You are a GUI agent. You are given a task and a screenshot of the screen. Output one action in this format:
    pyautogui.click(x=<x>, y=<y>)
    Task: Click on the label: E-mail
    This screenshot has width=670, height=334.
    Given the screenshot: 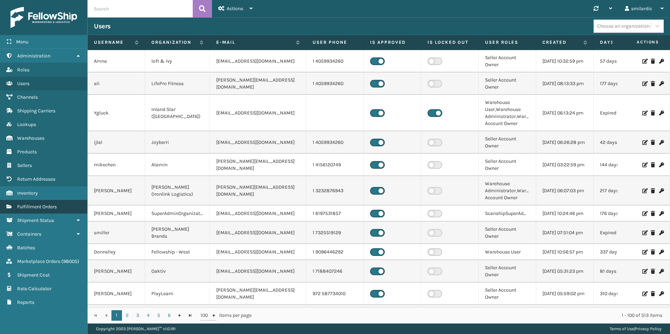 What is the action you would take?
    pyautogui.click(x=254, y=42)
    